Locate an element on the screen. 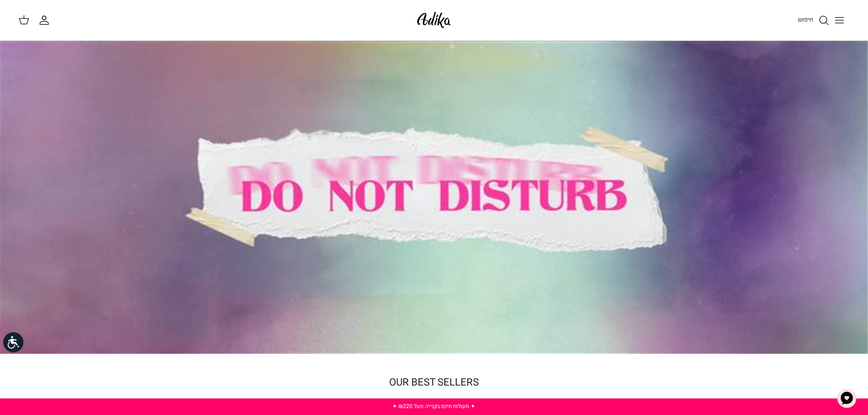 This screenshot has width=868, height=415. a: Adika IL is located at coordinates (434, 20).